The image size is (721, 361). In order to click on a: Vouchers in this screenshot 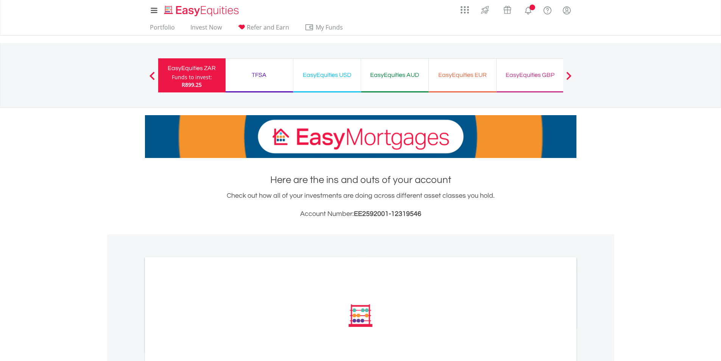, I will do `click(507, 9)`.